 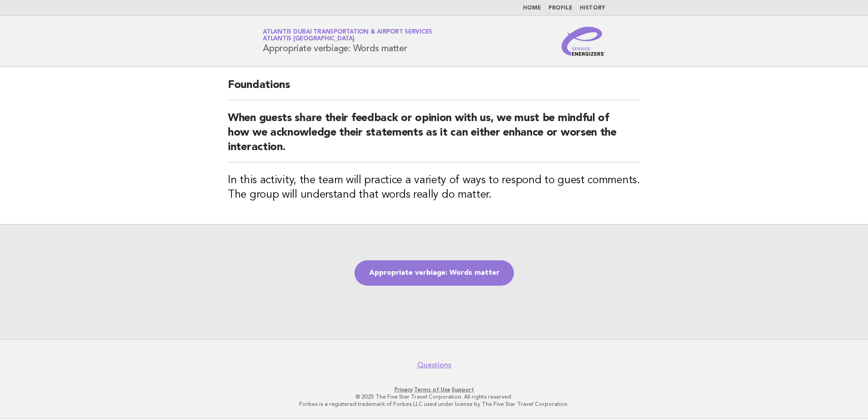 I want to click on h2: When guests share their feedback or opinion with us, we must be mindful of how we acknowledge the..., so click(x=434, y=137).